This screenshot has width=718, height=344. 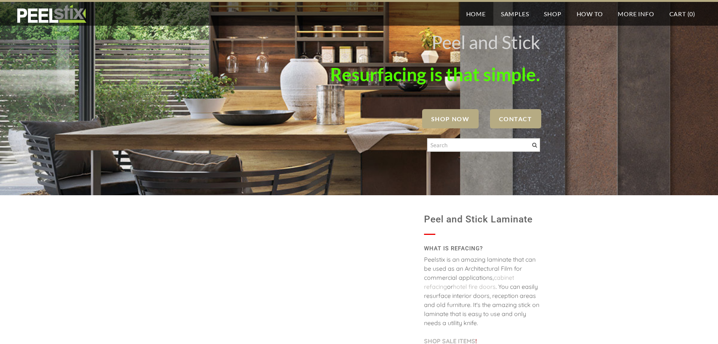 I want to click on h1: Peel and Stick Laminate, so click(x=482, y=219).